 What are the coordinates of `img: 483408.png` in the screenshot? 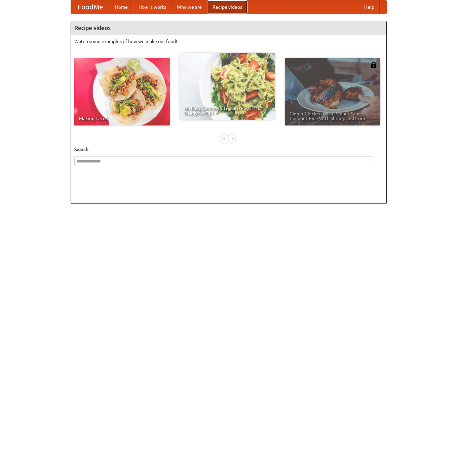 It's located at (374, 65).